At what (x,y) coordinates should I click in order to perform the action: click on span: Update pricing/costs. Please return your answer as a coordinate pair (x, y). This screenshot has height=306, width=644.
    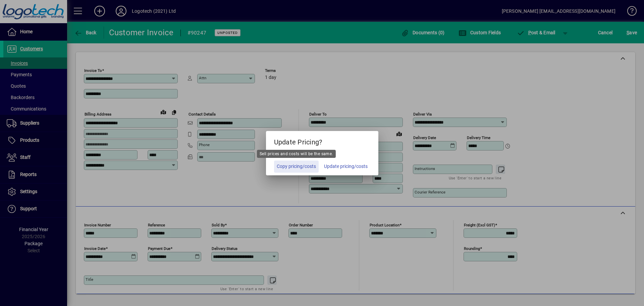
    Looking at the image, I should click on (346, 166).